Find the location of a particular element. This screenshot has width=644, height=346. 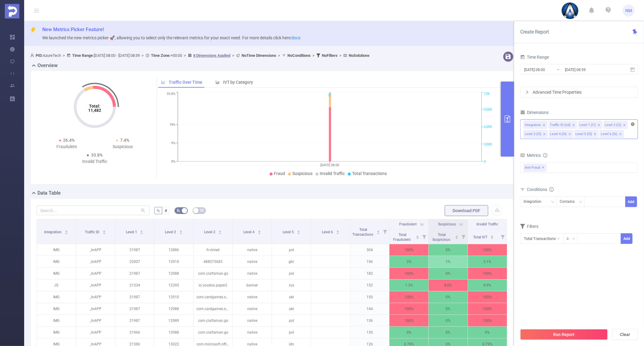

div: Level 4 (l4) is located at coordinates (558, 134).